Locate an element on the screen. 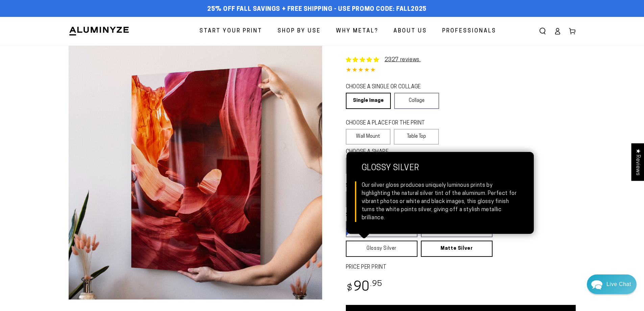 This screenshot has height=311, width=644. a: Shop By Use is located at coordinates (299, 31).